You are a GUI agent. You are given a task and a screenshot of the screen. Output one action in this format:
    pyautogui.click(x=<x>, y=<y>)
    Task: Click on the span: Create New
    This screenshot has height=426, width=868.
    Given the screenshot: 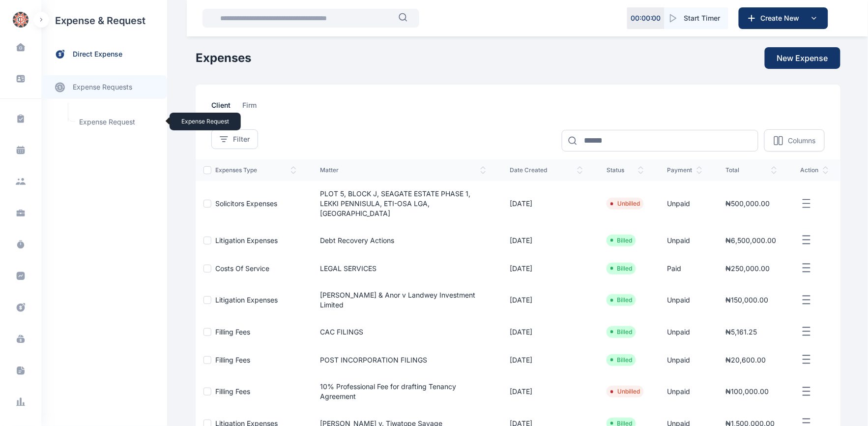 What is the action you would take?
    pyautogui.click(x=782, y=18)
    